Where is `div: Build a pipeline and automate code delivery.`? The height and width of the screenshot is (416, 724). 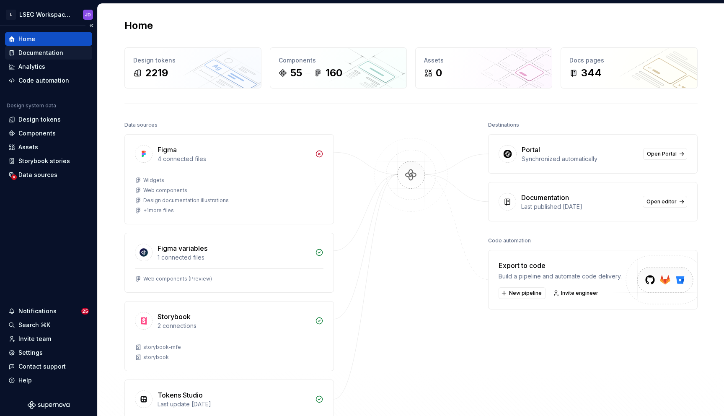 div: Build a pipeline and automate code delivery. is located at coordinates (560, 276).